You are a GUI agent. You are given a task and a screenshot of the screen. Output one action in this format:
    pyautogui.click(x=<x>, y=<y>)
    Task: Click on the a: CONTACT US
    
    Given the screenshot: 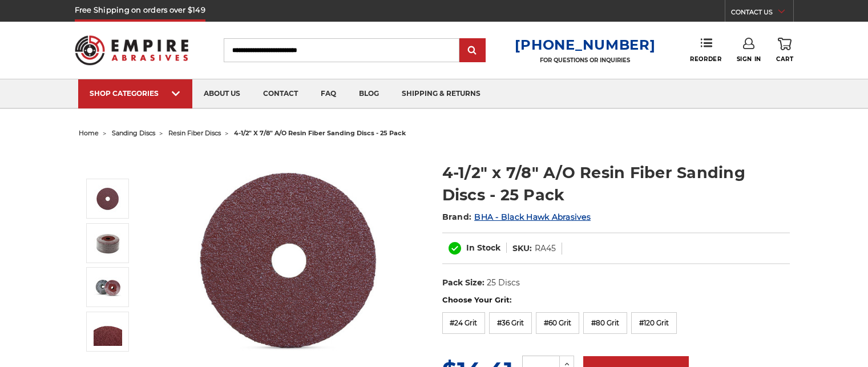 What is the action you would take?
    pyautogui.click(x=762, y=14)
    